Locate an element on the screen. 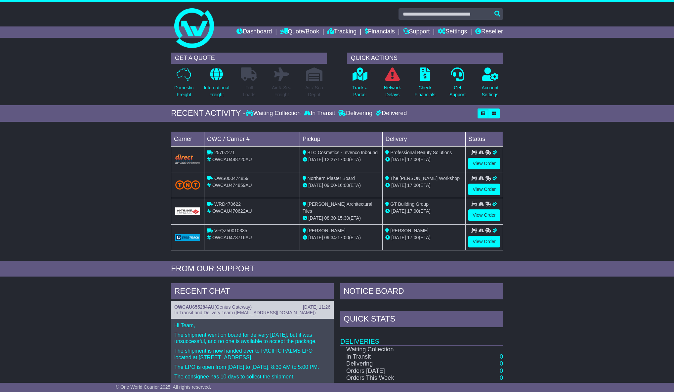  a: AccountSettings is located at coordinates (490, 84).